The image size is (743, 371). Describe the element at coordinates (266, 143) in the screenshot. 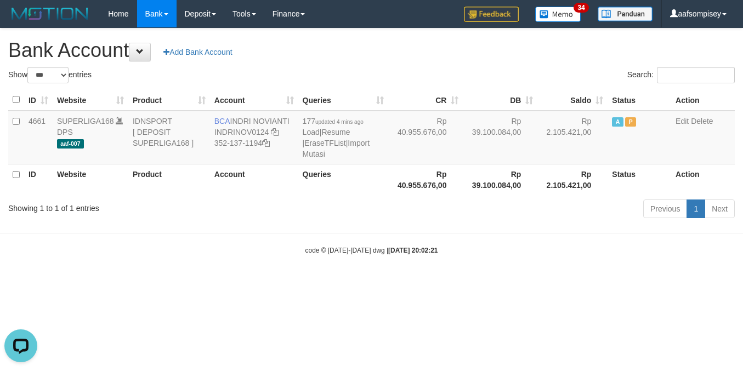

I see `a: Copy 3521371194 to clipboard` at that location.